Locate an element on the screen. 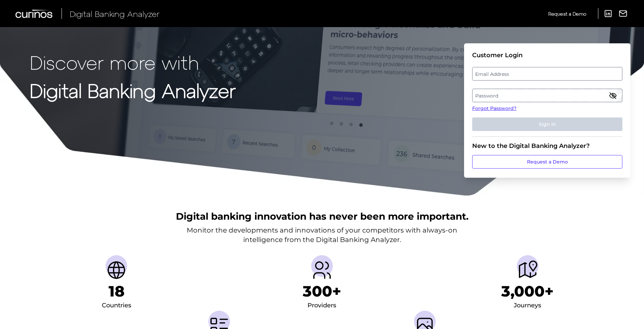 The width and height of the screenshot is (644, 329). h1: 18 is located at coordinates (116, 291).